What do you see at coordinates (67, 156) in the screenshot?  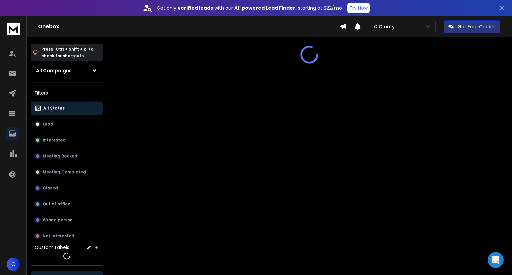 I see `button: Meeting Booked` at bounding box center [67, 156].